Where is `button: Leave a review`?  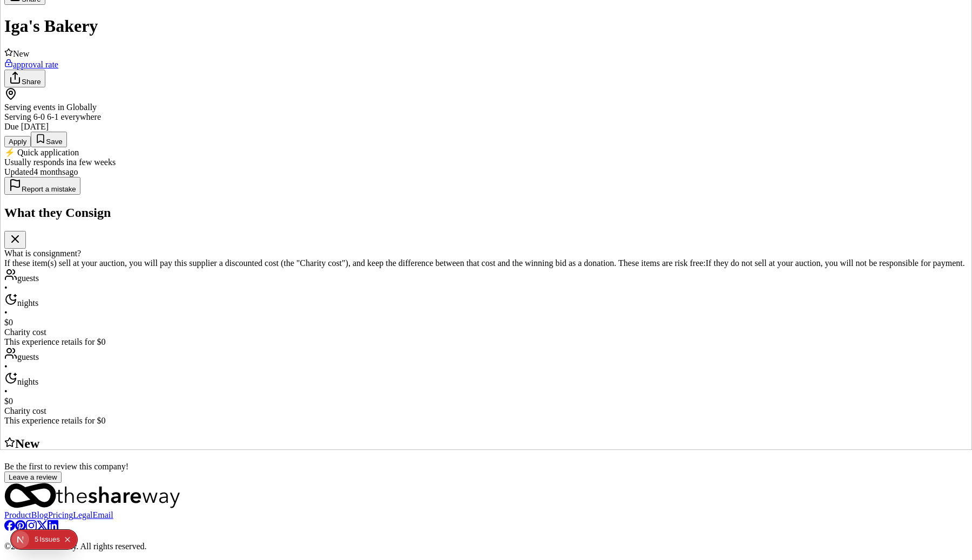 button: Leave a review is located at coordinates (33, 477).